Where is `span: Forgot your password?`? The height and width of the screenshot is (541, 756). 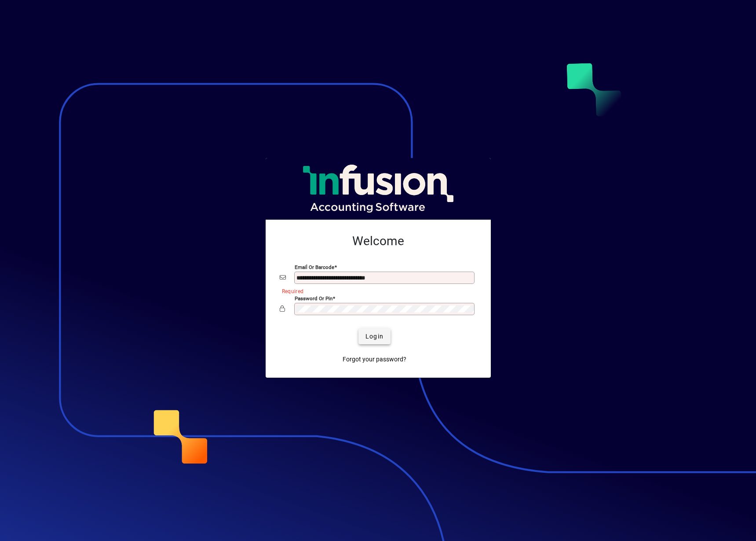 span: Forgot your password? is located at coordinates (374, 359).